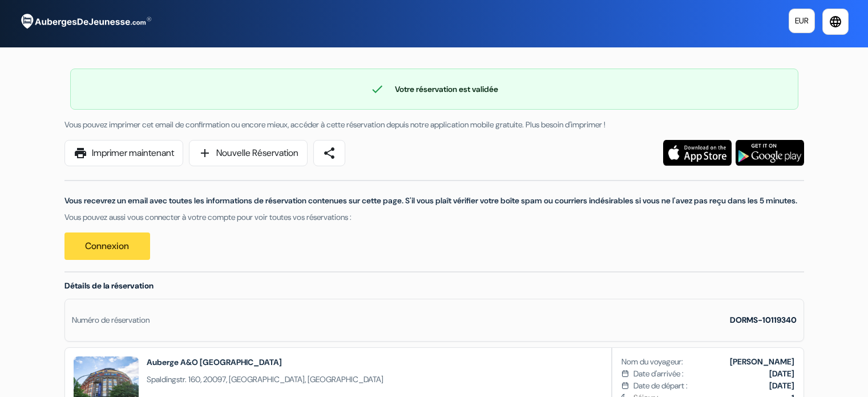 The height and width of the screenshot is (397, 868). What do you see at coordinates (80, 153) in the screenshot?
I see `span: print` at bounding box center [80, 153].